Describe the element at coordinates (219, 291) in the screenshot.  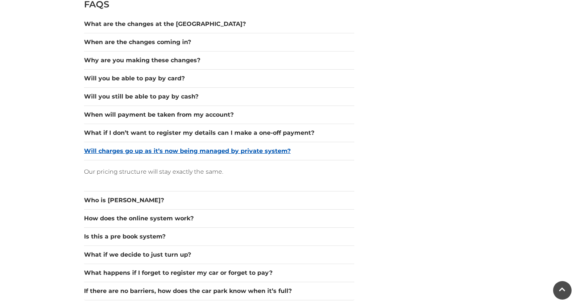
I see `button: If there are no barriers, how does the car park know when it’s full?` at that location.